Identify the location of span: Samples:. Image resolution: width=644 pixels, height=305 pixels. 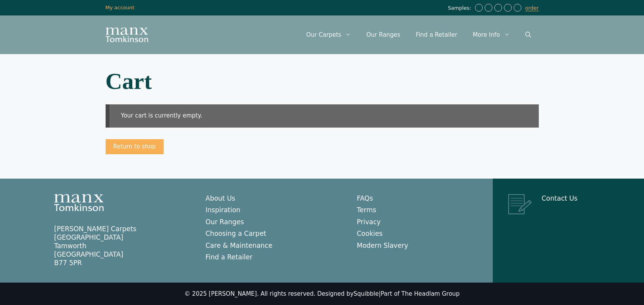
(460, 8).